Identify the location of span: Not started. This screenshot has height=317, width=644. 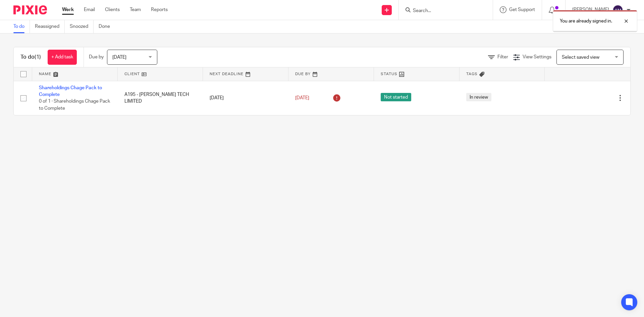
(396, 97).